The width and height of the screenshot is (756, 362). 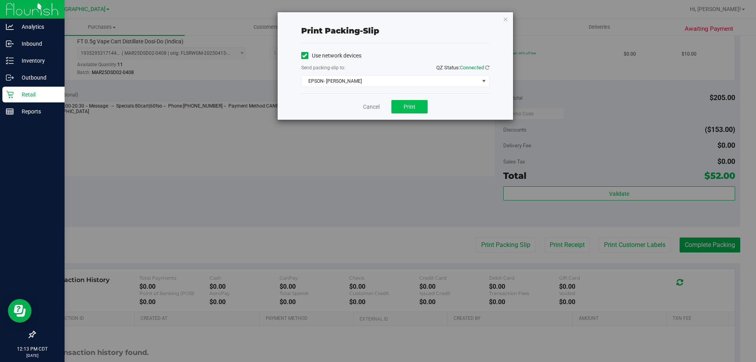 What do you see at coordinates (10, 78) in the screenshot?
I see `inline-svg: Outbound` at bounding box center [10, 78].